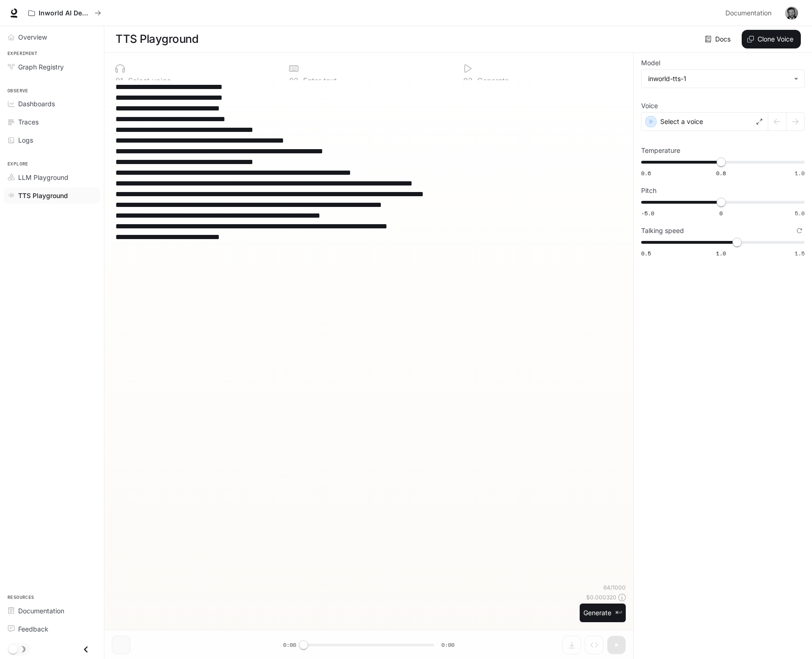  What do you see at coordinates (157, 39) in the screenshot?
I see `h1: TTS Playground` at bounding box center [157, 39].